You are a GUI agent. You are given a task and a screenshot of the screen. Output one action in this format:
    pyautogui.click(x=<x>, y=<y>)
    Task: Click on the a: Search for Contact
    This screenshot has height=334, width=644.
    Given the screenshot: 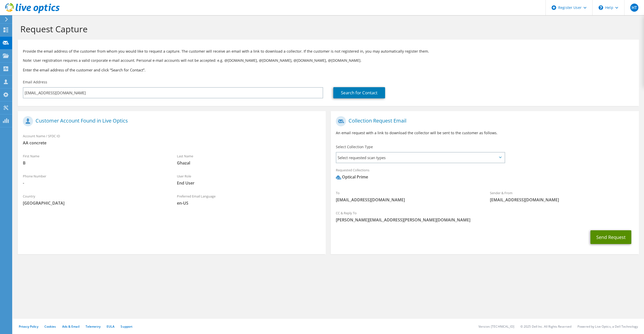 What is the action you would take?
    pyautogui.click(x=360, y=93)
    